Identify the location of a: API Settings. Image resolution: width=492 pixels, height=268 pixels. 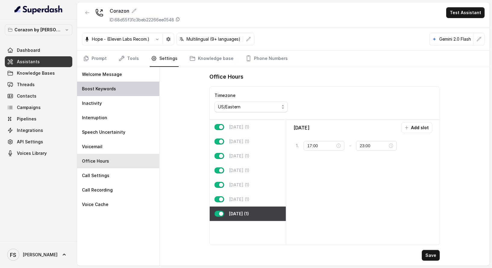
(39, 142).